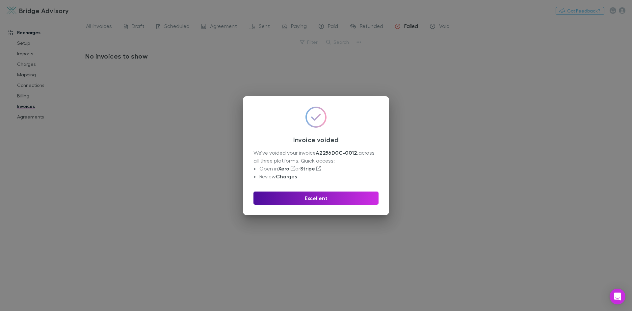 Image resolution: width=632 pixels, height=311 pixels. Describe the element at coordinates (316, 198) in the screenshot. I see `button: Excellent` at that location.